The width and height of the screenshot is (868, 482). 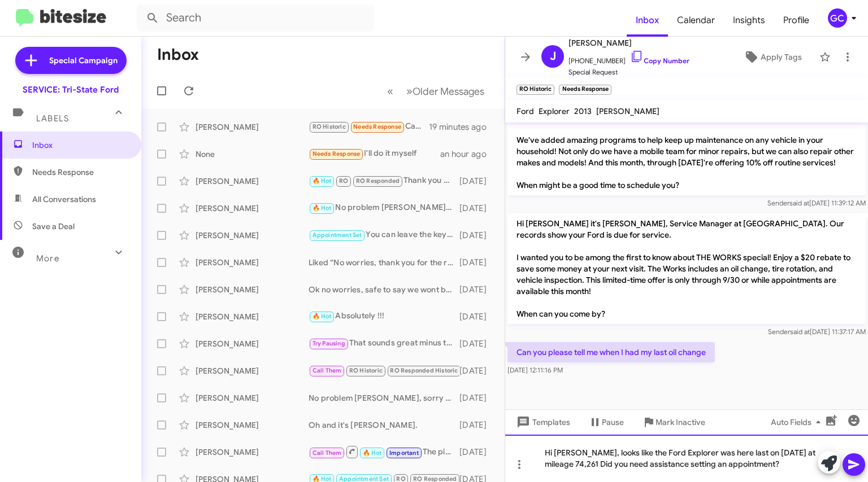 What do you see at coordinates (660, 60) in the screenshot?
I see `a: Copy Number` at bounding box center [660, 60].